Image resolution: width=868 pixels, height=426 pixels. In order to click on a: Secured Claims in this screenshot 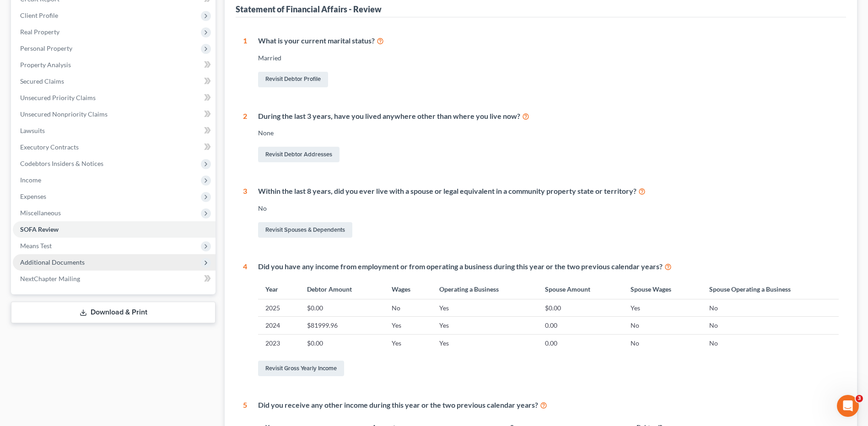, I will do `click(114, 82)`.